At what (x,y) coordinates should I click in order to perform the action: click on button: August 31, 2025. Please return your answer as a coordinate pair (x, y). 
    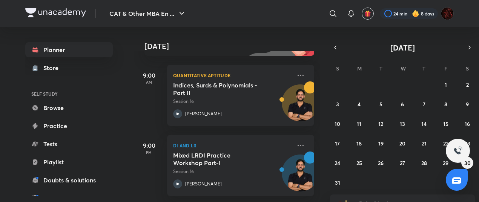
    Looking at the image, I should click on (338, 183).